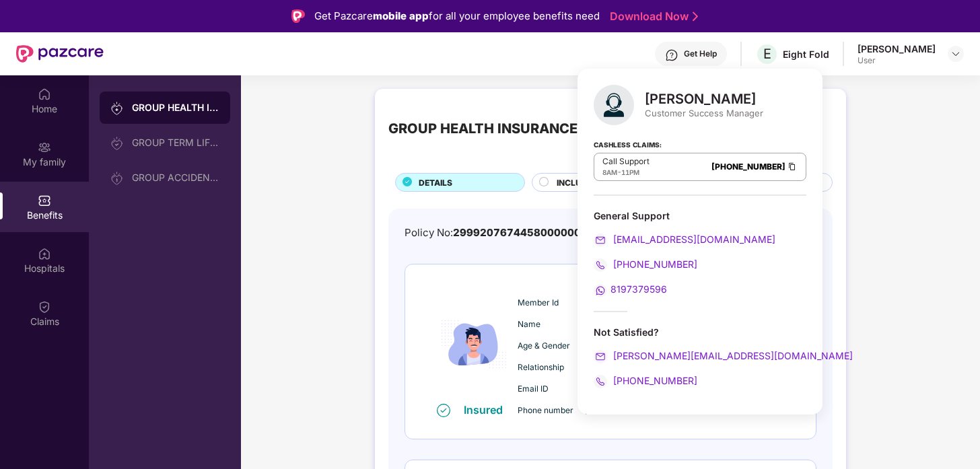 The width and height of the screenshot is (980, 469). Describe the element at coordinates (626, 162) in the screenshot. I see `p: Call Support` at that location.